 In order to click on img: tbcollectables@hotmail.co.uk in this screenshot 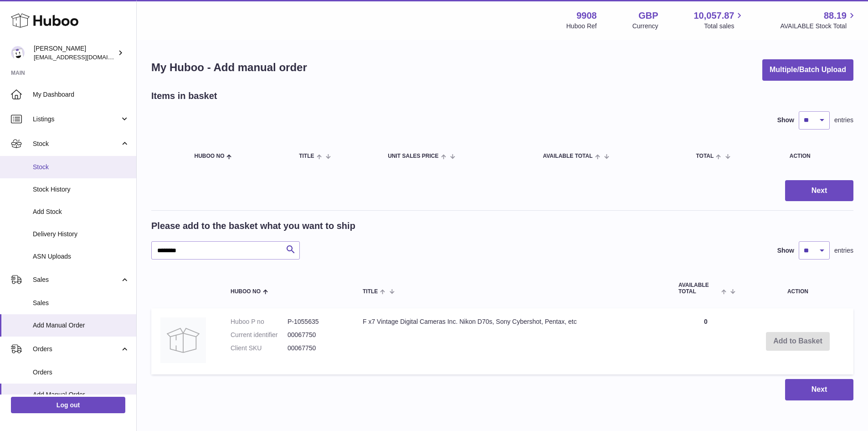, I will do `click(18, 53)`.